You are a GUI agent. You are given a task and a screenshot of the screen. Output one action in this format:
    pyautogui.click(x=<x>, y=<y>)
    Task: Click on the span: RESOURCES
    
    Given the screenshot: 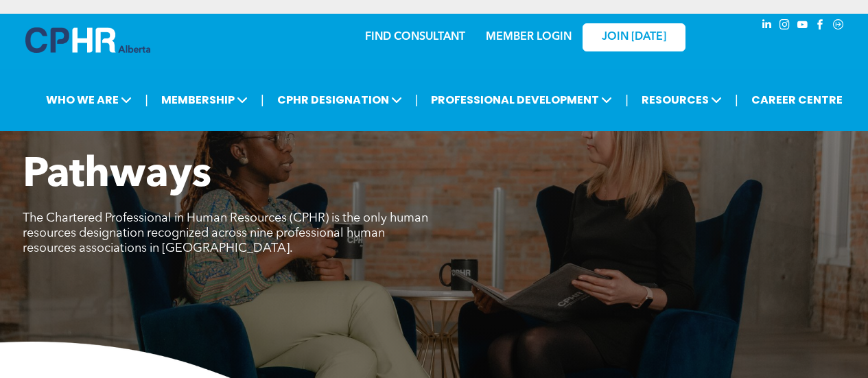 What is the action you would take?
    pyautogui.click(x=681, y=100)
    